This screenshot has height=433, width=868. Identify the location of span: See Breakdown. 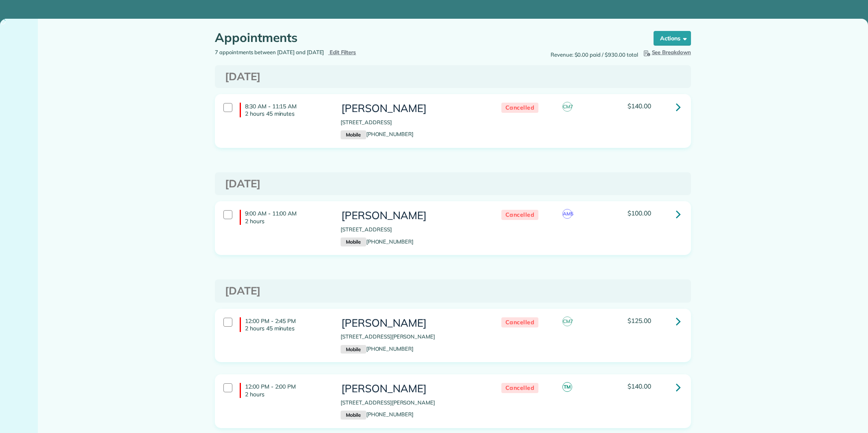
(667, 52).